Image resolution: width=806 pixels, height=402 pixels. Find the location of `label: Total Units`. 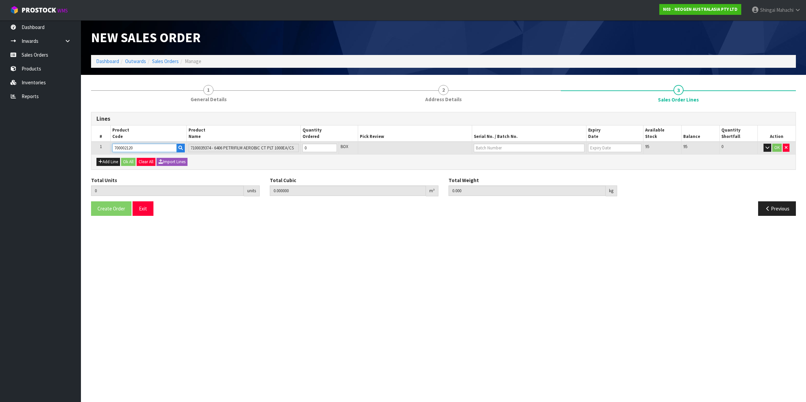

label: Total Units is located at coordinates (104, 180).